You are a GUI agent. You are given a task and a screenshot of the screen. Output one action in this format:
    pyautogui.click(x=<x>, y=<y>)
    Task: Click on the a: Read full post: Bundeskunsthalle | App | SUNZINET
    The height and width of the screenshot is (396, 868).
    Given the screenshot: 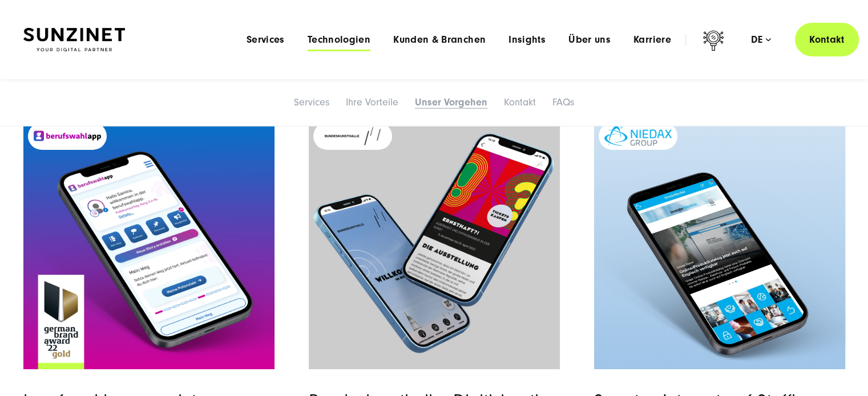 What is the action you would take?
    pyautogui.click(x=434, y=244)
    